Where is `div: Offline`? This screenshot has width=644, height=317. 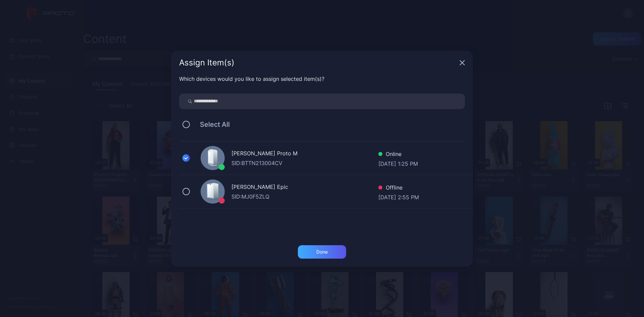 div: Offline is located at coordinates (399, 188).